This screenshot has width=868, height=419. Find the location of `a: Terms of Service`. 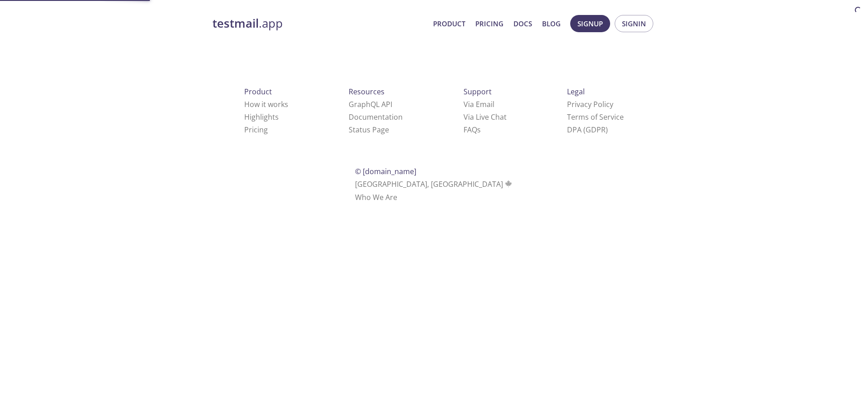

a: Terms of Service is located at coordinates (595, 117).